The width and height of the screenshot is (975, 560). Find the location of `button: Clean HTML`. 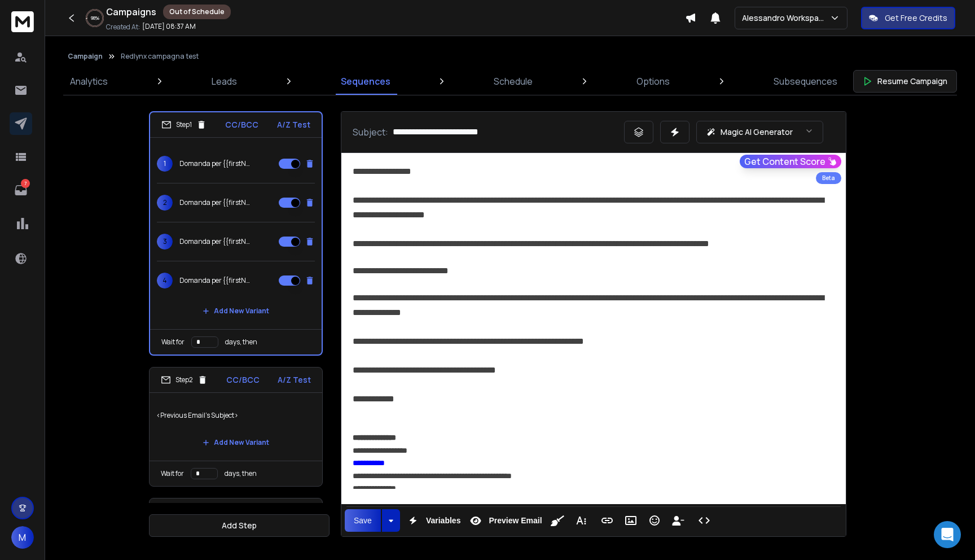

button: Clean HTML is located at coordinates (558, 520).